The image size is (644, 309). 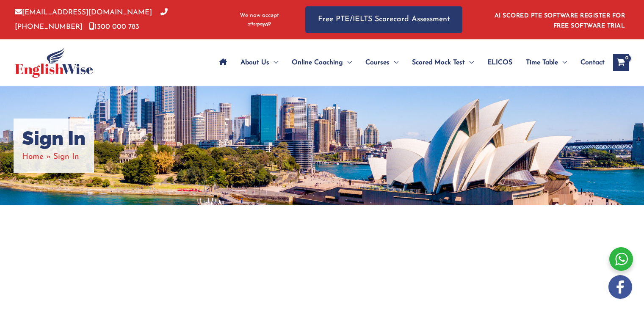 I want to click on span: Online Coaching, so click(x=317, y=62).